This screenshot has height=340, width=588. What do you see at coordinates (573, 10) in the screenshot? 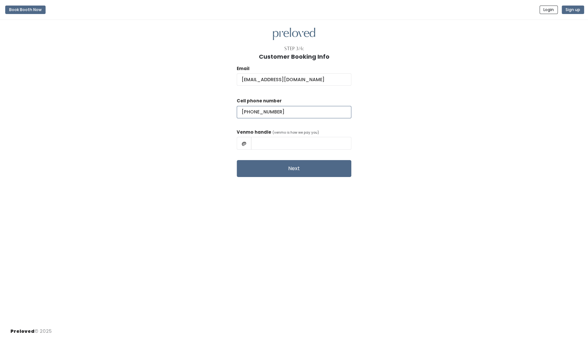
I see `button: Sign up` at bounding box center [573, 10].